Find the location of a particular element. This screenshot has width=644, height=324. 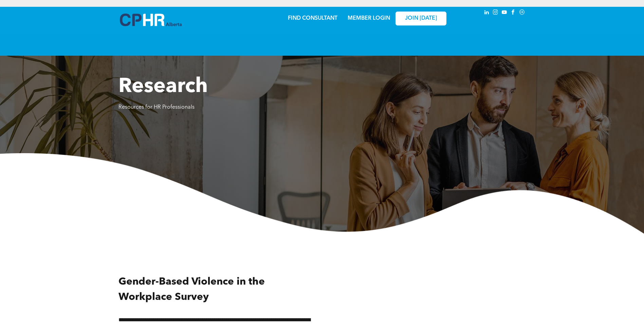

a: linkedin is located at coordinates (487, 13).